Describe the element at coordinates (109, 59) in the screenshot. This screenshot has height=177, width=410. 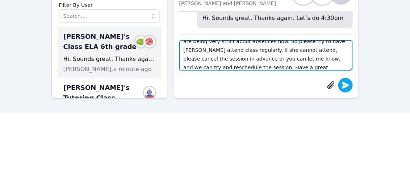
I see `div: Hi. Sounds great. Thanks again. Let’s do 4:30pm` at that location.